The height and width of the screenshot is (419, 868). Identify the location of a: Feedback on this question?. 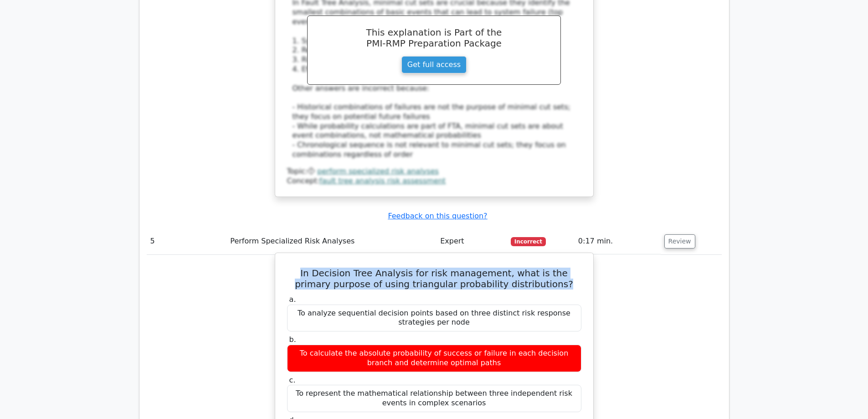
(437, 216).